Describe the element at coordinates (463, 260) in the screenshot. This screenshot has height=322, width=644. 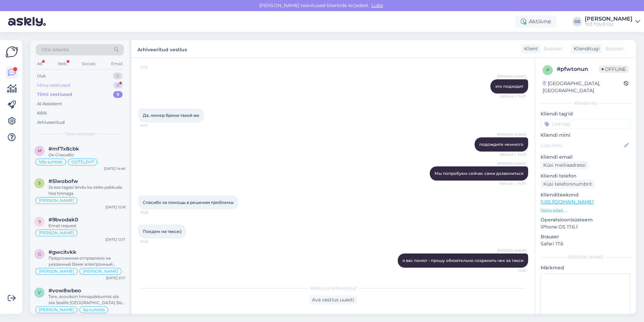
I see `span: я вас понял - прошу обязательно сохранить чек за такси` at that location.